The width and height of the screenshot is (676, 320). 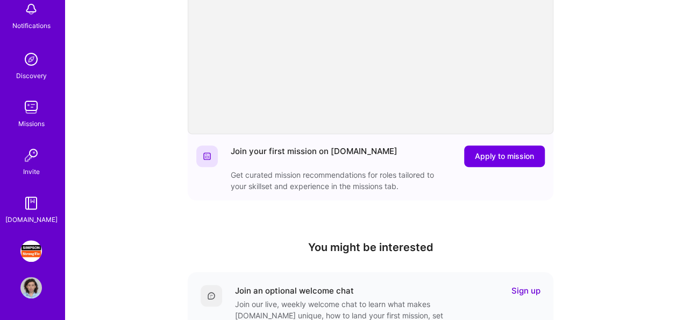 I want to click on img: discovery, so click(x=31, y=59).